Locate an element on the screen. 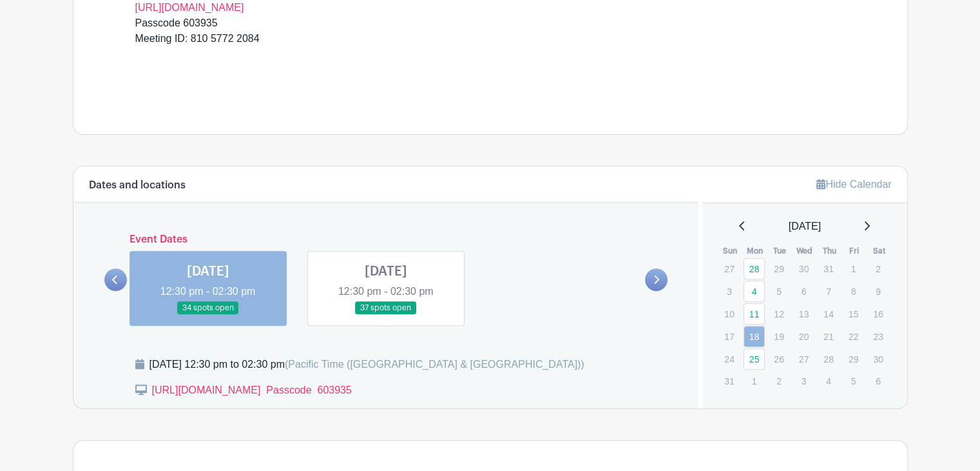 The image size is (980, 471). p: 24 is located at coordinates (729, 358).